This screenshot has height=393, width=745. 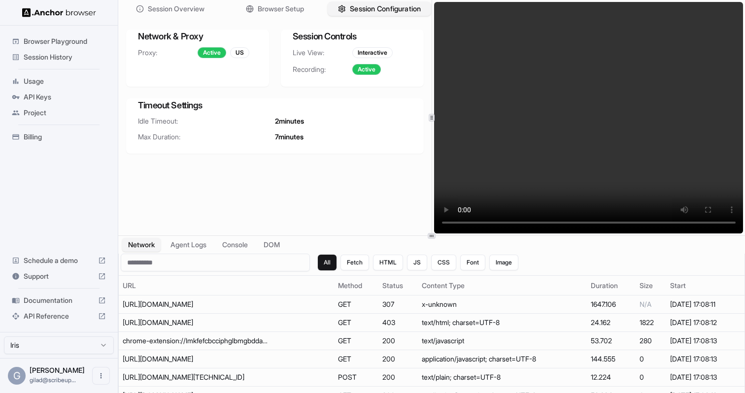 What do you see at coordinates (176, 9) in the screenshot?
I see `span: Session Overview` at bounding box center [176, 9].